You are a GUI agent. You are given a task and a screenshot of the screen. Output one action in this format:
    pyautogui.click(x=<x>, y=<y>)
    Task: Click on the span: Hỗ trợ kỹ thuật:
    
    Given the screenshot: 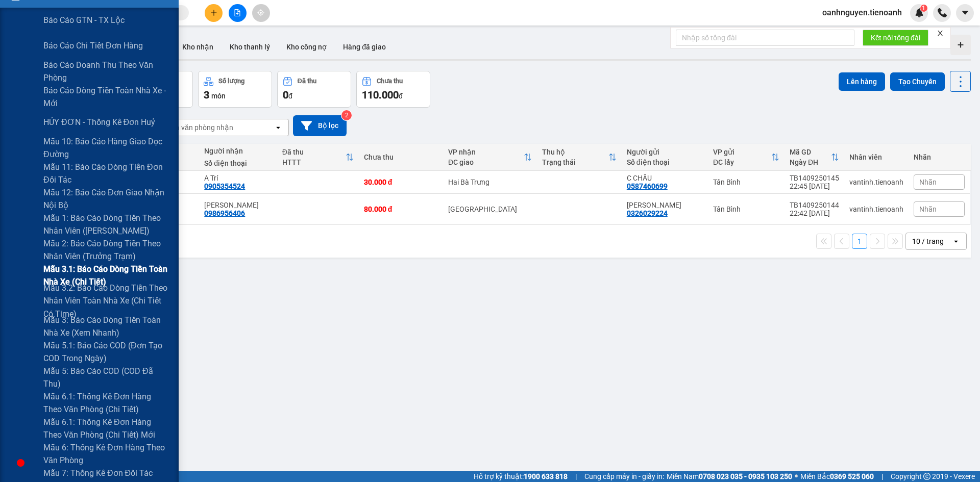 What is the action you would take?
    pyautogui.click(x=521, y=477)
    